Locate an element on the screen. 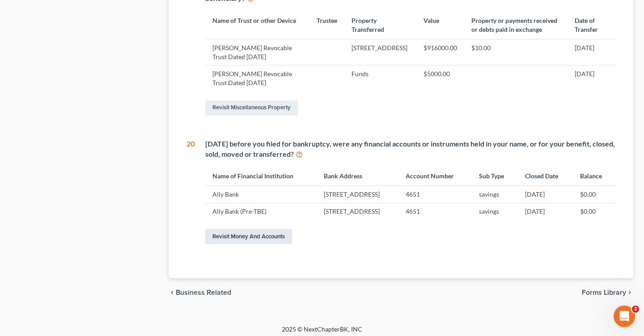 The height and width of the screenshot is (336, 644). td: Ally Bank (Pre-TBE) is located at coordinates (261, 211).